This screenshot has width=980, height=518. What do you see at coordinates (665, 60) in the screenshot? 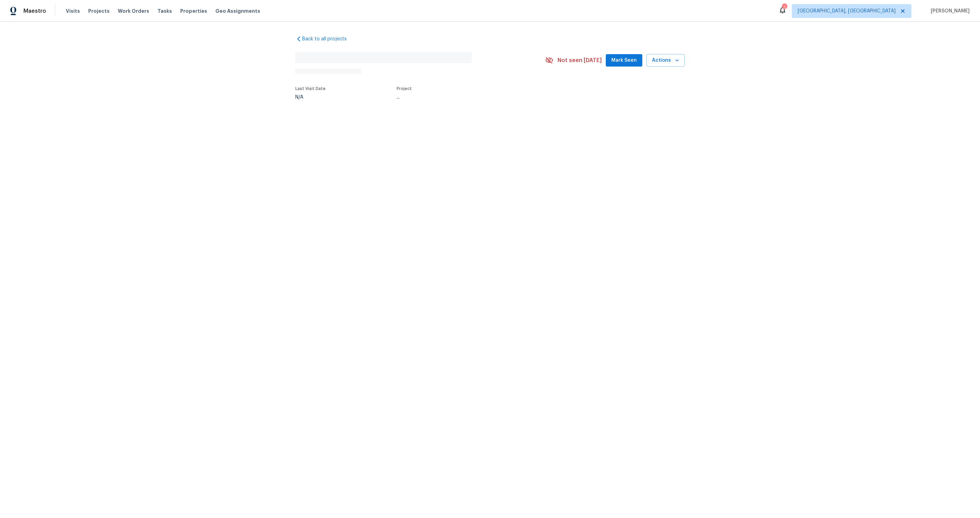
I see `span: Actions` at bounding box center [665, 60].